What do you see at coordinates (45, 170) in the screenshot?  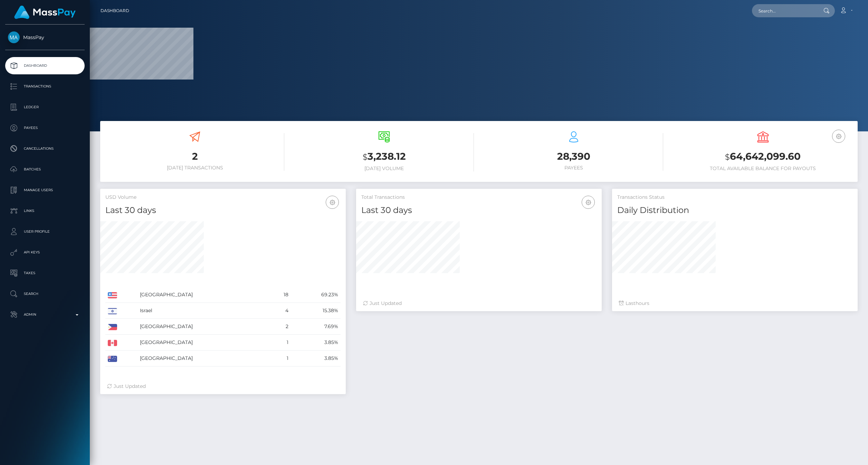 I see `a: Batches` at bounding box center [45, 170].